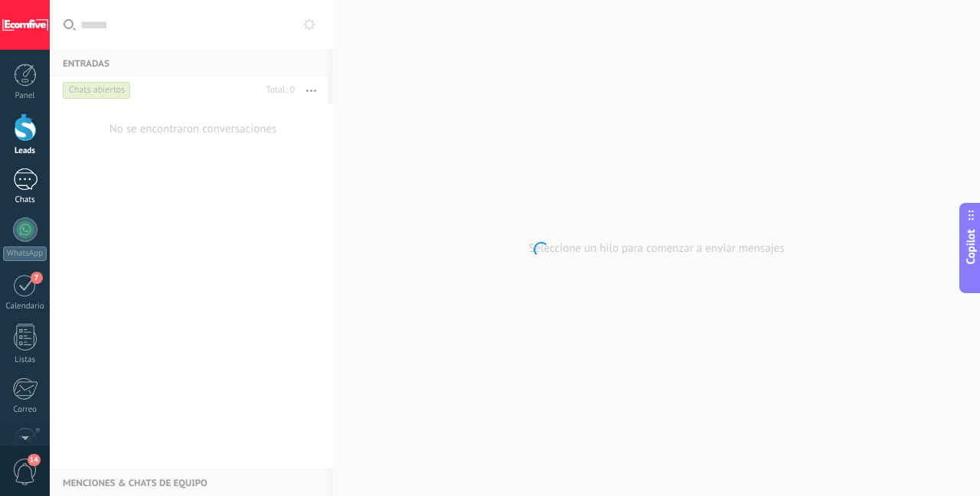  What do you see at coordinates (33, 460) in the screenshot?
I see `span: 14` at bounding box center [33, 460].